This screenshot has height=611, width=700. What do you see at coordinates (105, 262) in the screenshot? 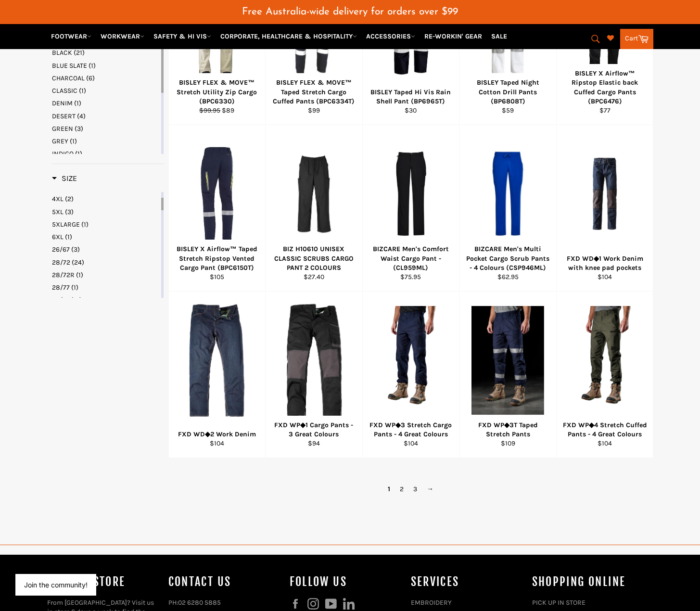
I see `a: 28/72` at bounding box center [105, 262].